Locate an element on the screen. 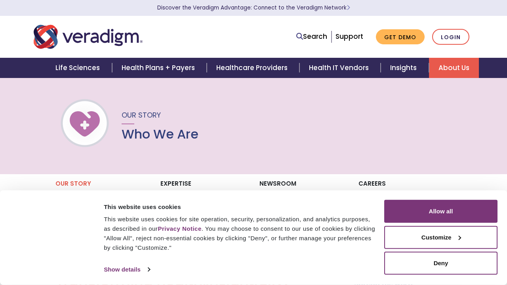  a: Get Demo is located at coordinates (400, 37).